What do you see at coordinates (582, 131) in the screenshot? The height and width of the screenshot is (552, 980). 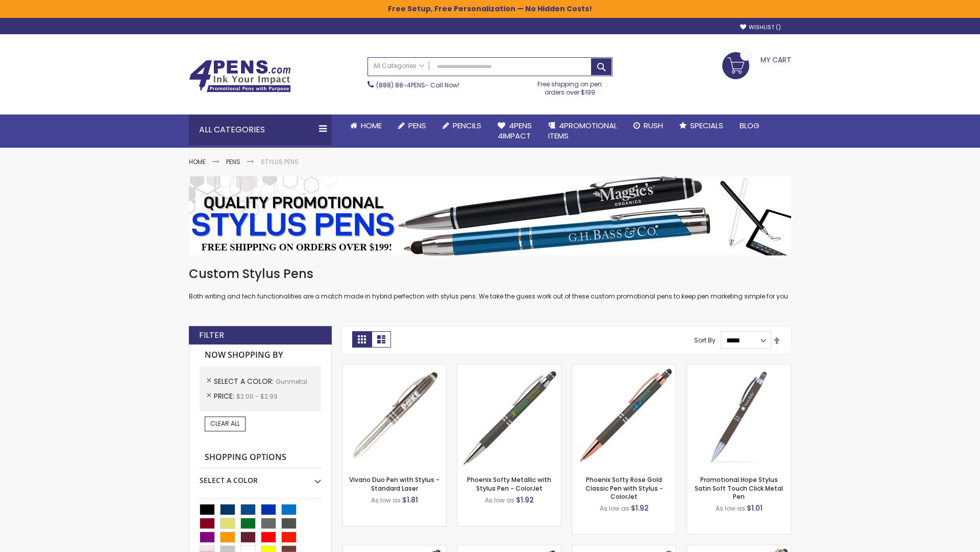 I see `a: 4PROMOTIONALITEMS` at bounding box center [582, 131].